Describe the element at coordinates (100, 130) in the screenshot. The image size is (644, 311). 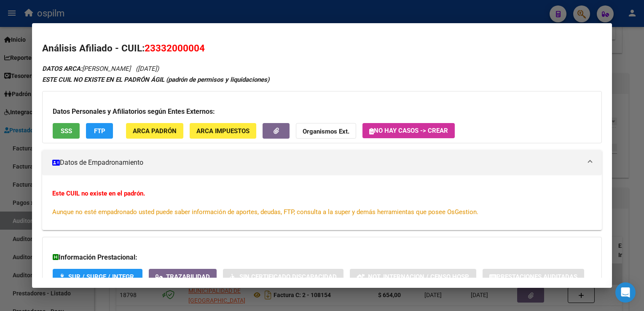
I see `button: FTP` at that location.